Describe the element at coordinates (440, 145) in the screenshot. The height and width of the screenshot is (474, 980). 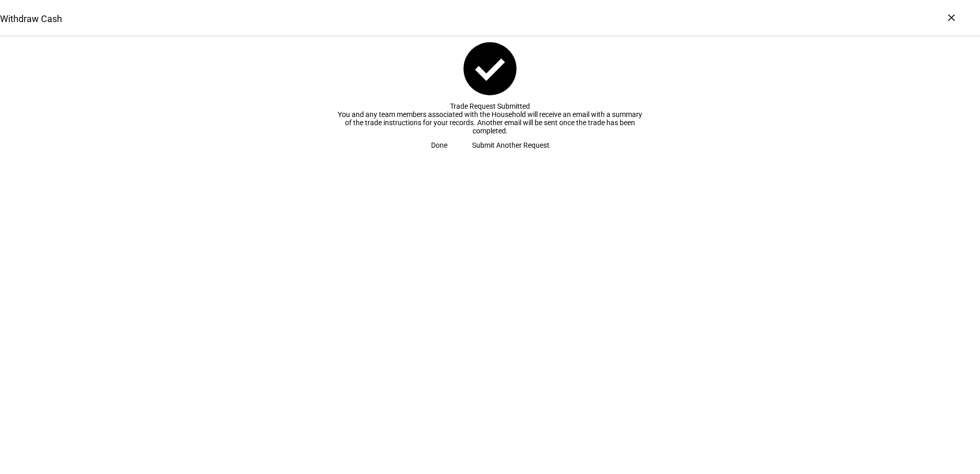
I see `button: Done` at that location.